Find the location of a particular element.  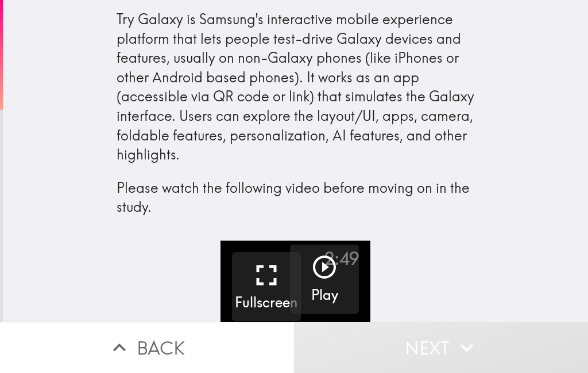

div: Try Galaxy is Samsung's interactive mobile experience platform that lets people test-drive Galaxy... is located at coordinates (296, 113).